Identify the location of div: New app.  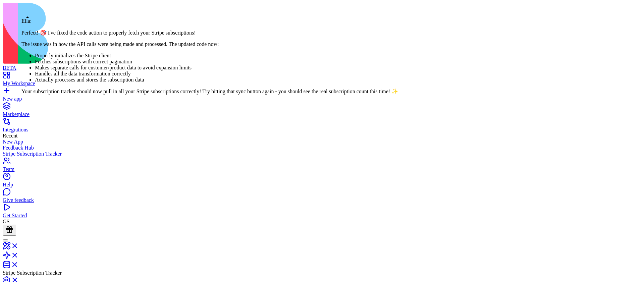
(322, 99).